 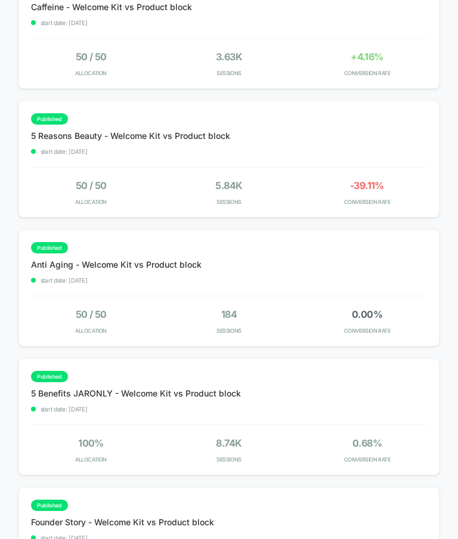 I want to click on span: 100%, so click(x=91, y=443).